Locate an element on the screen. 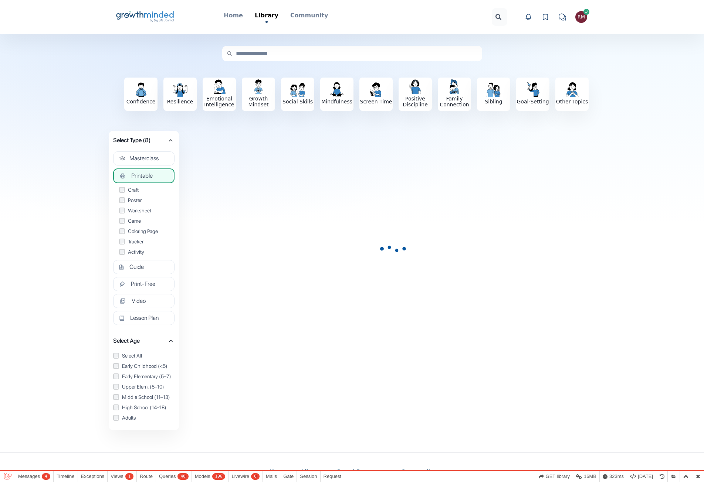 This screenshot has width=704, height=482. h3: Resilience is located at coordinates (180, 102).